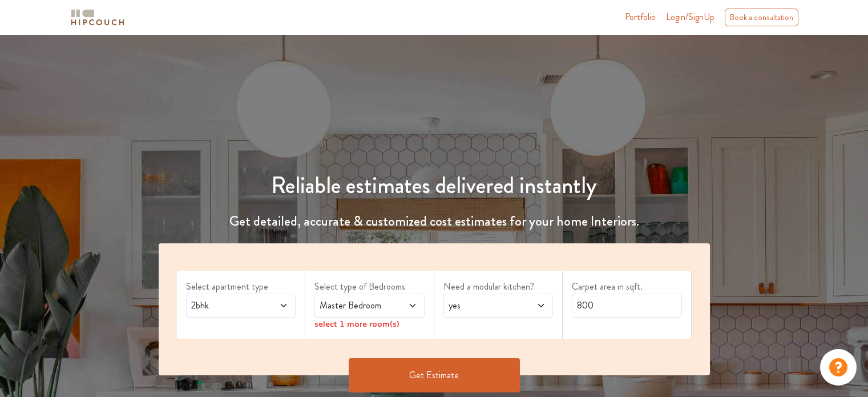 Image resolution: width=868 pixels, height=397 pixels. What do you see at coordinates (434, 375) in the screenshot?
I see `button: Get Estimate` at bounding box center [434, 375].